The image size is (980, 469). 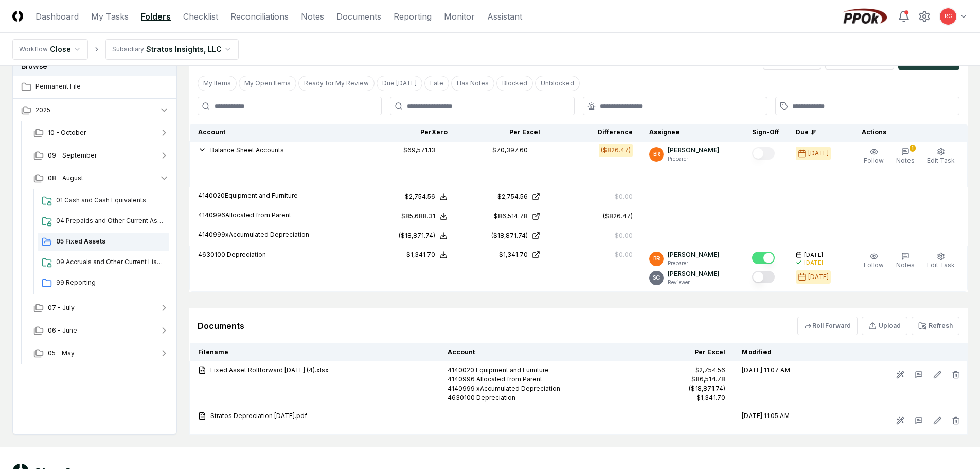 What do you see at coordinates (783, 352) in the screenshot?
I see `th: Modified` at bounding box center [783, 352].